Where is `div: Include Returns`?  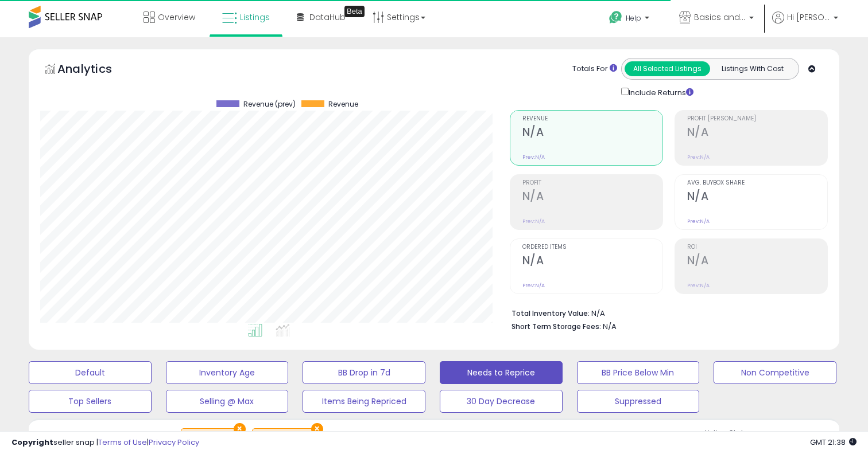
div: Include Returns is located at coordinates (659, 92).